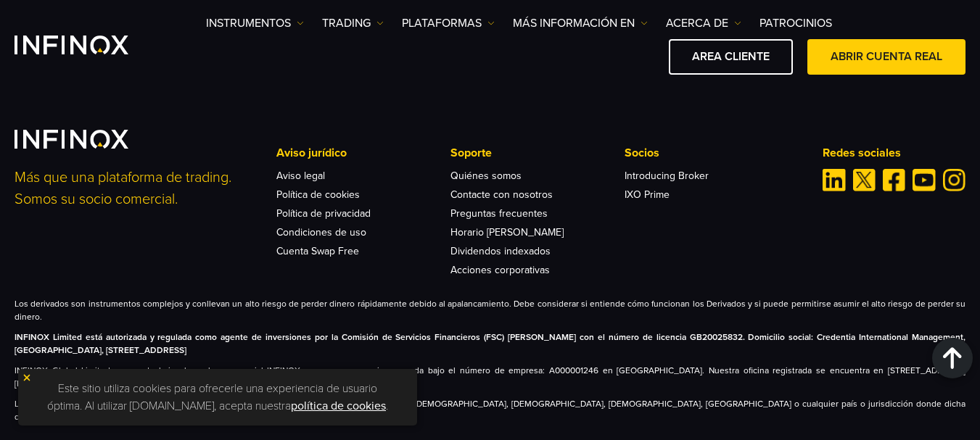 This screenshot has height=440, width=980. Describe the element at coordinates (667, 175) in the screenshot. I see `a: Introducing Broker` at that location.